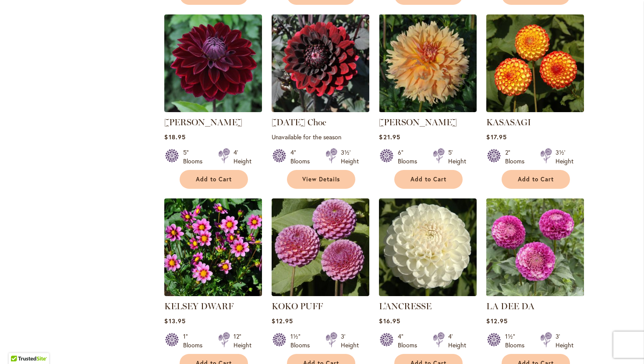 Image resolution: width=644 pixels, height=364 pixels. I want to click on a: View Details, so click(321, 179).